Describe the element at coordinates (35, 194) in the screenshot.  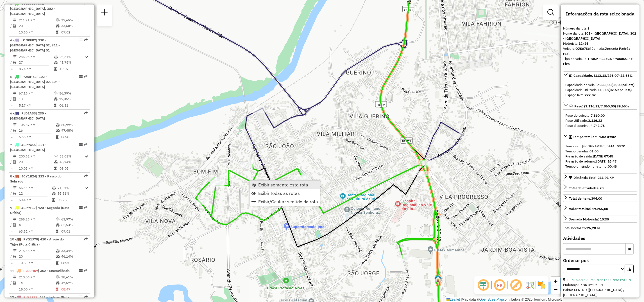
I see `td: 12` at that location.